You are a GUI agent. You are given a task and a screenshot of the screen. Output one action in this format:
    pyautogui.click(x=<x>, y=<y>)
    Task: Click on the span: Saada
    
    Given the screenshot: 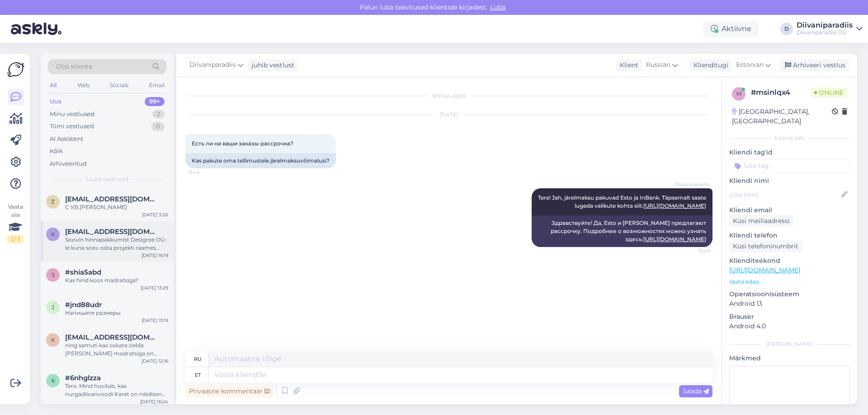 What is the action you would take?
    pyautogui.click(x=696, y=391)
    